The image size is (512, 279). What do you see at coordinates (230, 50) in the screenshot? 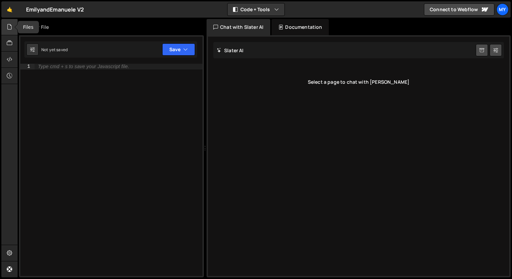
I see `h2: Slater AI` at bounding box center [230, 50].